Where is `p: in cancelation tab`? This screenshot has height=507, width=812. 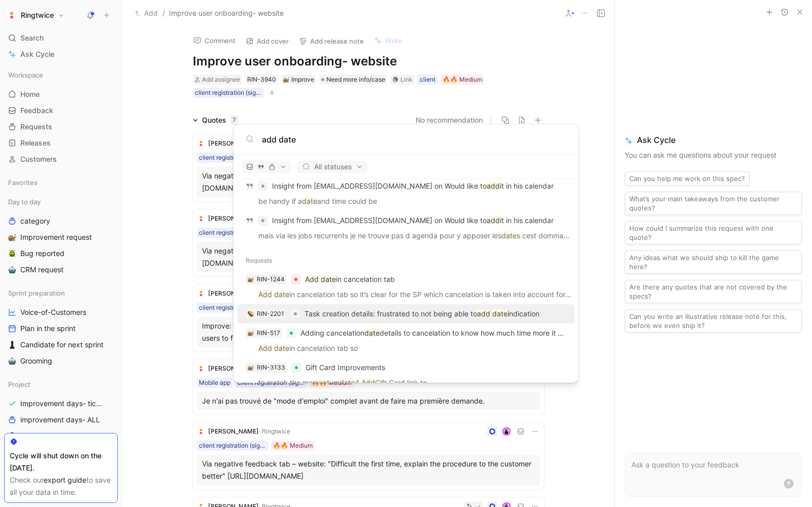 p: in cancelation tab is located at coordinates (350, 279).